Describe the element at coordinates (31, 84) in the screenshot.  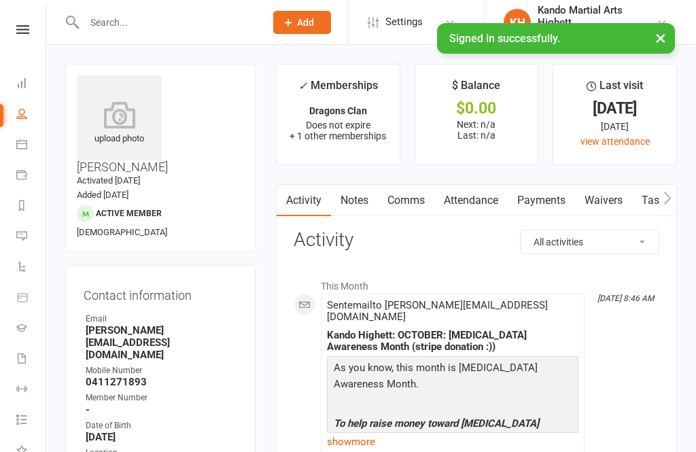
I see `a: Dashboard` at that location.